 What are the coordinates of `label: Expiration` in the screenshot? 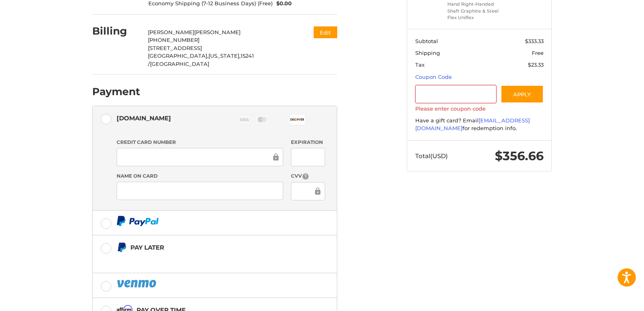 It's located at (307, 143).